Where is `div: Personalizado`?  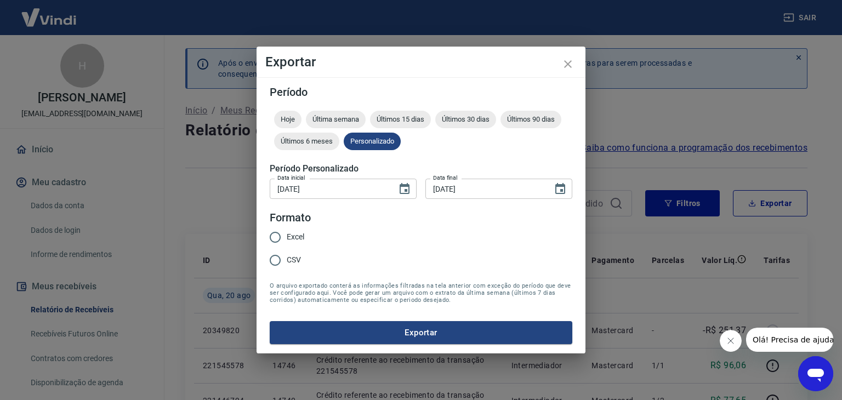
div: Personalizado is located at coordinates (372, 141).